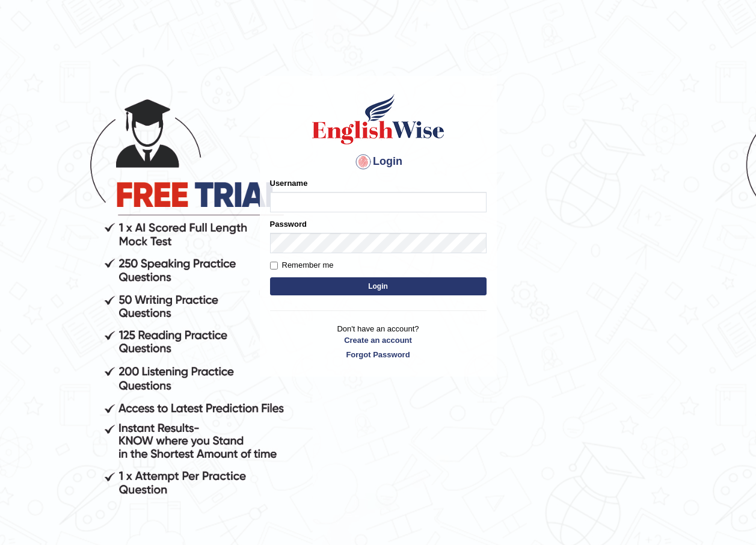  I want to click on p: Don't have an account?, so click(379, 342).